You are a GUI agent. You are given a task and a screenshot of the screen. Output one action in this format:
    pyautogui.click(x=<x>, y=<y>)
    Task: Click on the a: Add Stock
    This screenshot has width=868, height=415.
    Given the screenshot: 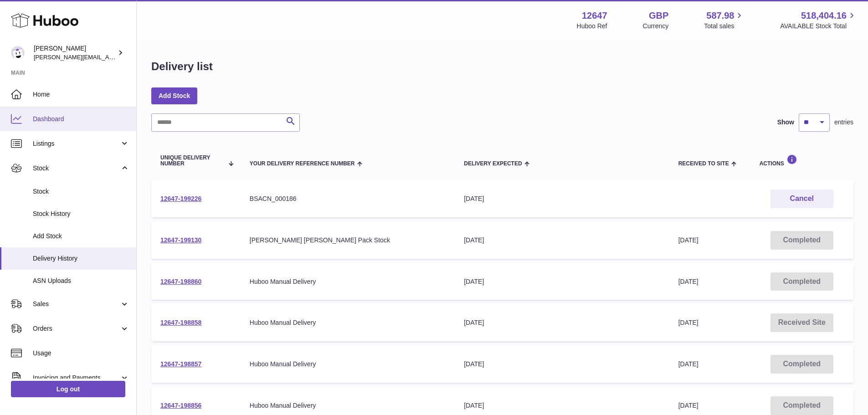 What is the action you would take?
    pyautogui.click(x=174, y=96)
    